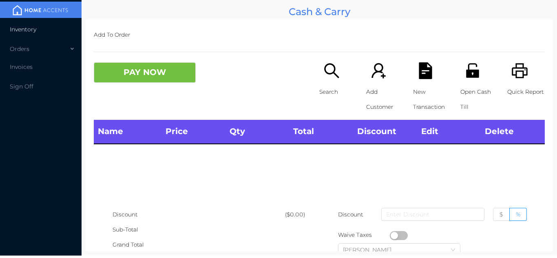 The width and height of the screenshot is (557, 258). What do you see at coordinates (526, 92) in the screenshot?
I see `p: Quick Report` at bounding box center [526, 92].